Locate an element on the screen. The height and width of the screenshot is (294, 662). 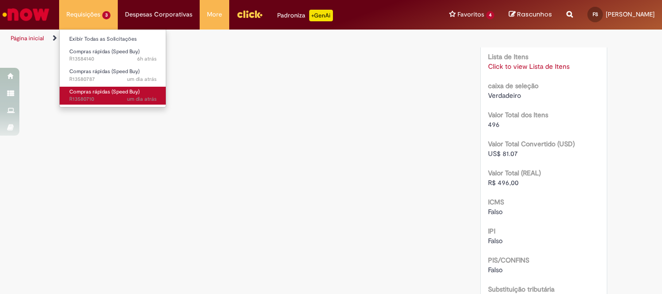
span: Requisições is located at coordinates (83, 15).